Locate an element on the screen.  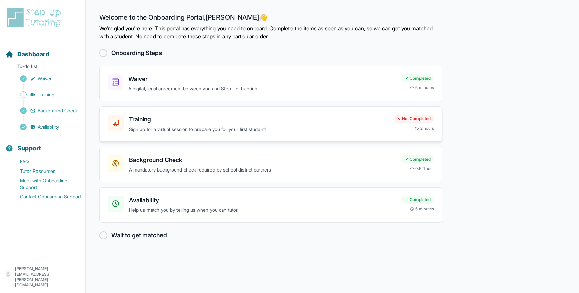
p: Sign up for a virtual session to prepare you for your first student! is located at coordinates (258, 129).